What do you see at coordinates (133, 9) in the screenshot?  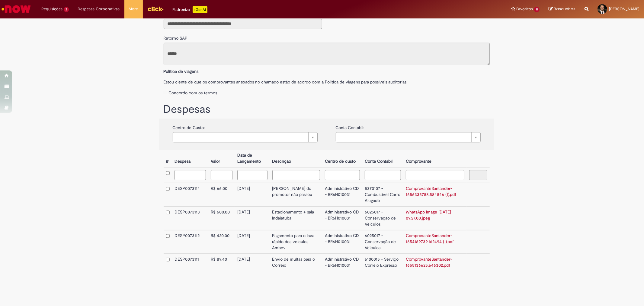 I see `span: More` at bounding box center [133, 9].